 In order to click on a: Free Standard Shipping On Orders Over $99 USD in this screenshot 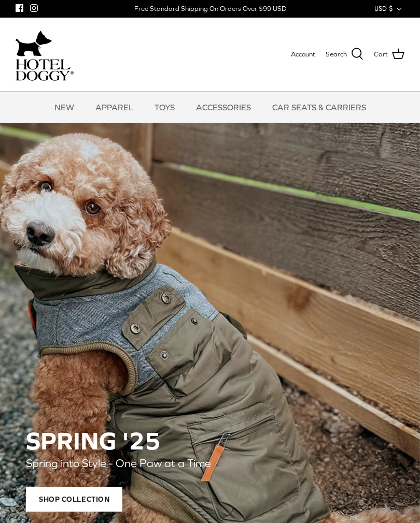, I will do `click(210, 9)`.